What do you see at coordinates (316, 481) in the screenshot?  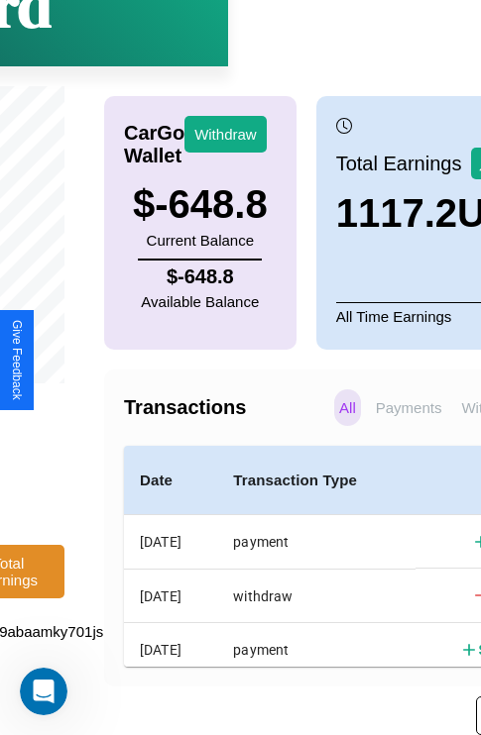 I see `h4: Transaction Type` at bounding box center [316, 481].